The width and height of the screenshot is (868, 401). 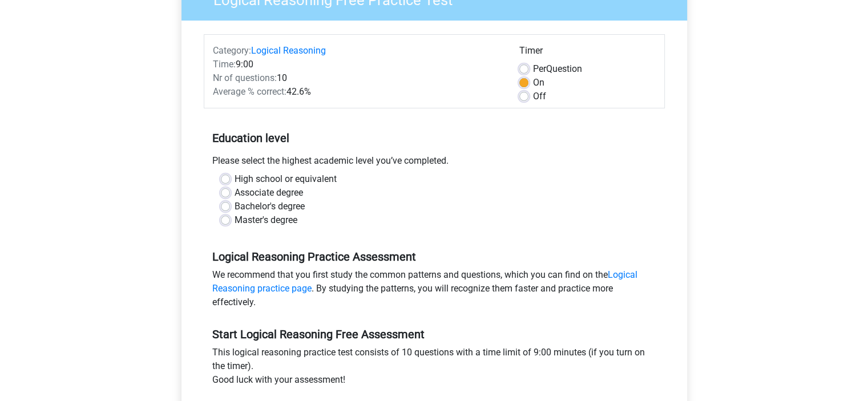 What do you see at coordinates (357, 78) in the screenshot?
I see `div: 10` at bounding box center [357, 78].